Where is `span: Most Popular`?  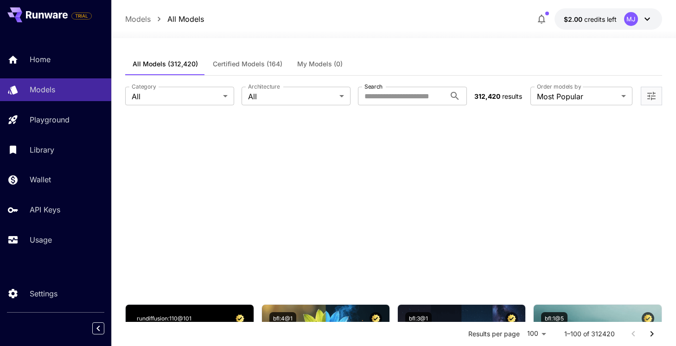 span: Most Popular is located at coordinates (577, 96).